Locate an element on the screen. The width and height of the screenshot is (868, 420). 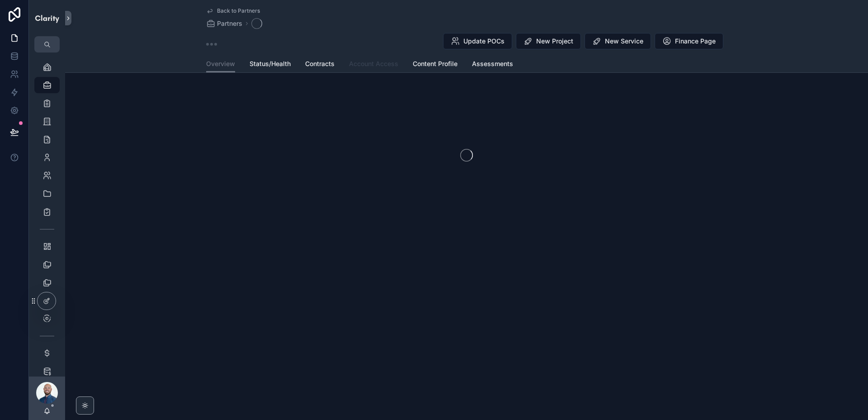
a: Account Access is located at coordinates (374, 65).